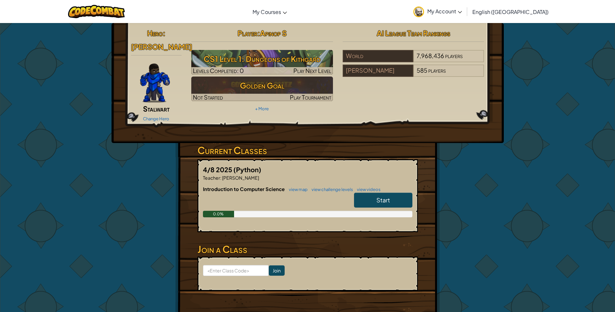 The height and width of the screenshot is (312, 615). I want to click on img: CodeCombat logo, so click(96, 11).